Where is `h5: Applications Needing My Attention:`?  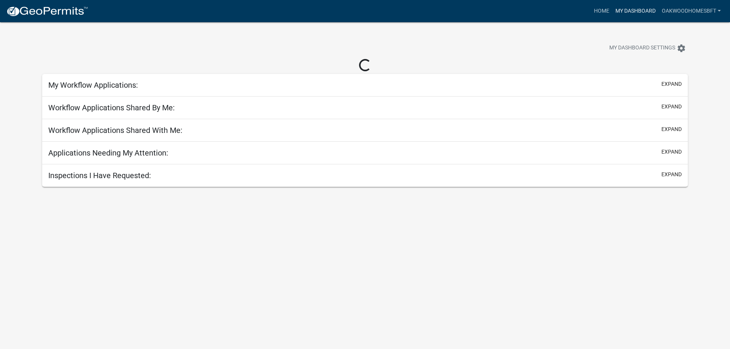 h5: Applications Needing My Attention: is located at coordinates (108, 153).